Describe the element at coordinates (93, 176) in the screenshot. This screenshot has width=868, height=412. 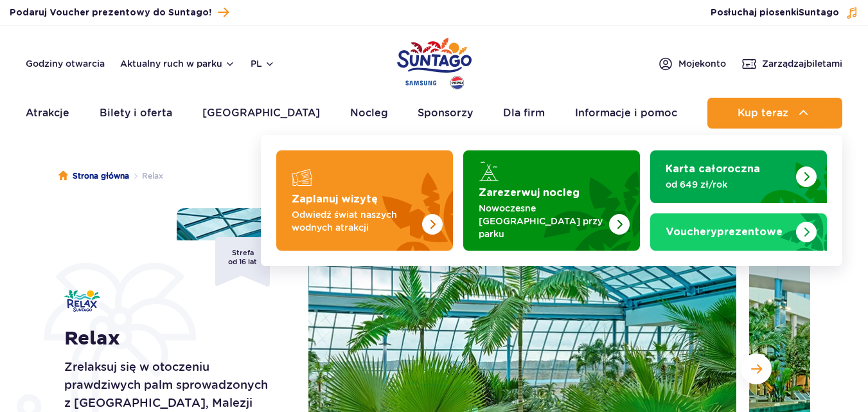
I see `a: Strona główna` at that location.